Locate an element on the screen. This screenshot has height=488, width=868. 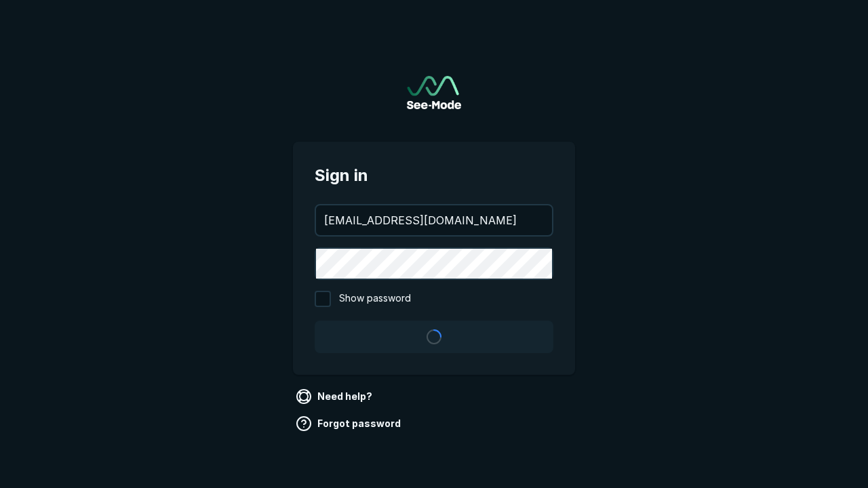
a: Forgot password is located at coordinates (349, 424).